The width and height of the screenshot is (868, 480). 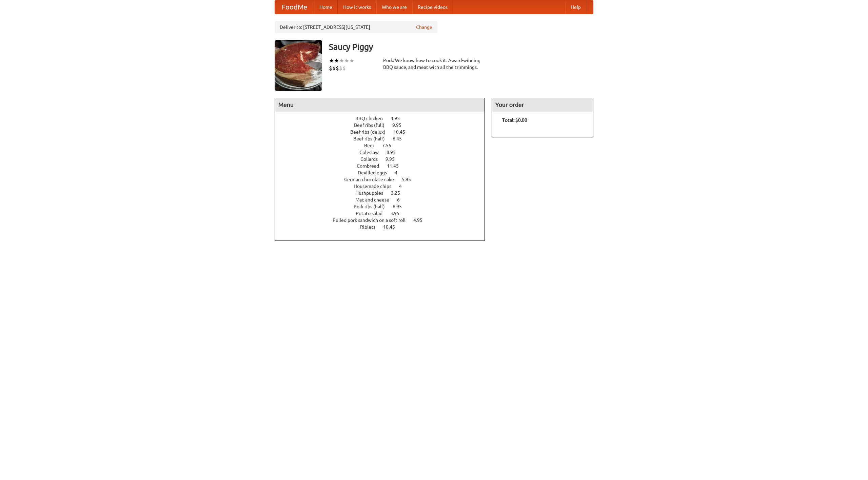 What do you see at coordinates (384, 159) in the screenshot?
I see `a: Collards 9.95` at bounding box center [384, 159].